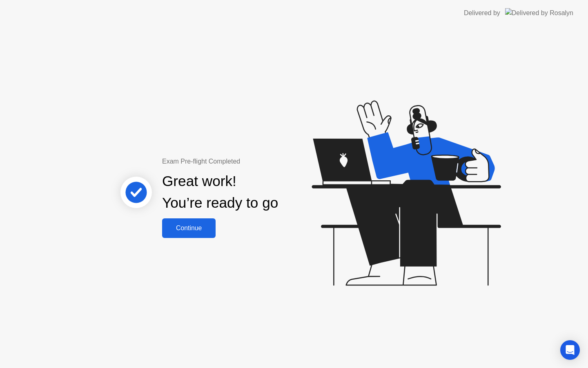 The image size is (588, 368). Describe the element at coordinates (482, 13) in the screenshot. I see `div: Delivered by` at that location.